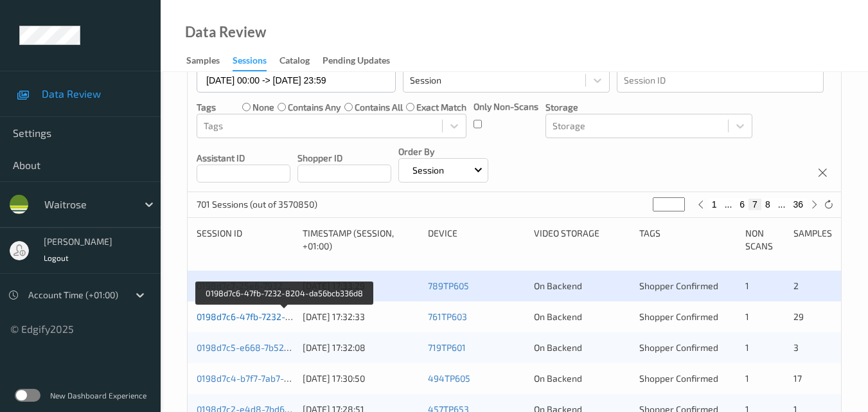 The width and height of the screenshot is (868, 412). Describe the element at coordinates (687, 240) in the screenshot. I see `div: Tags` at that location.